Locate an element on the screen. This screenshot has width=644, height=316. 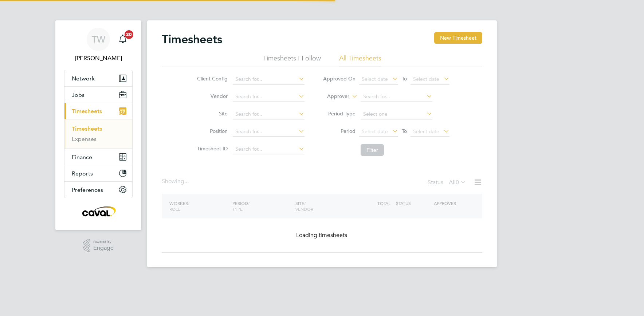
button: Finance is located at coordinates (98, 157).